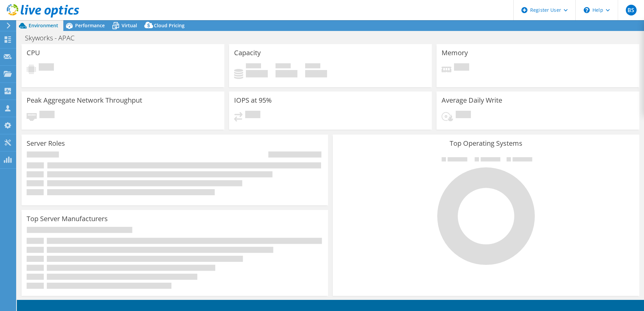 The height and width of the screenshot is (311, 644). Describe the element at coordinates (253, 66) in the screenshot. I see `span: Used` at that location.